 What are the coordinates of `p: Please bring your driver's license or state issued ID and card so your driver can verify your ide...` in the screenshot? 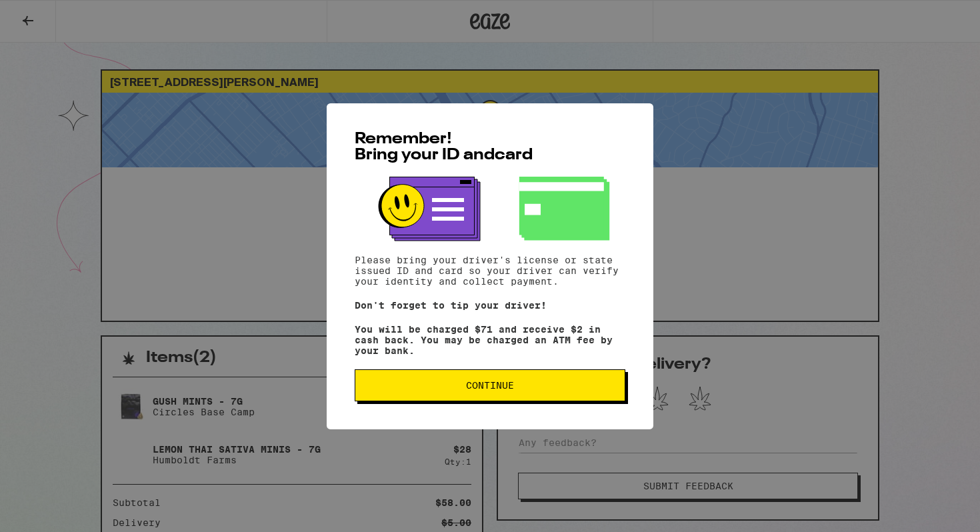 It's located at (490, 271).